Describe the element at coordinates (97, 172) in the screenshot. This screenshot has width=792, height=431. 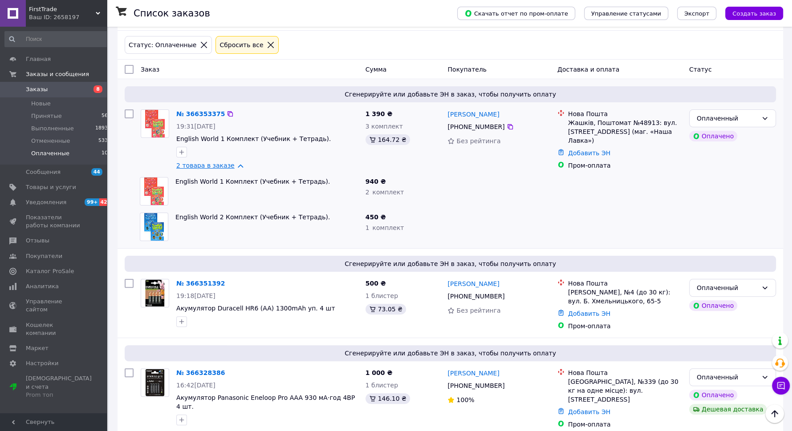
I see `span: 44` at that location.